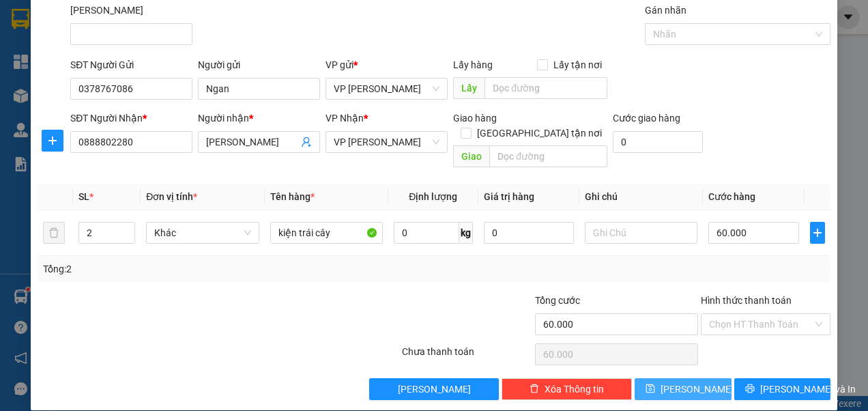 Image resolution: width=868 pixels, height=411 pixels. Describe the element at coordinates (473, 65) in the screenshot. I see `span: Lấy hàng` at that location.